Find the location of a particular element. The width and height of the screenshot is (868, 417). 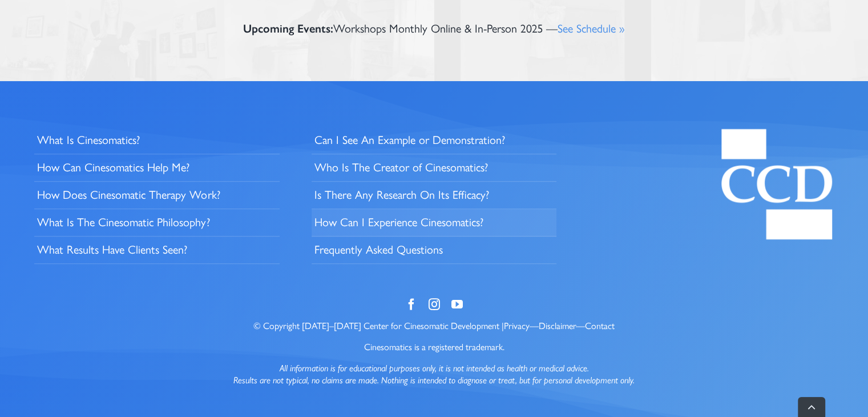

span: How Can I Expe­ri­ence Cinesomatics? is located at coordinates (399, 222).